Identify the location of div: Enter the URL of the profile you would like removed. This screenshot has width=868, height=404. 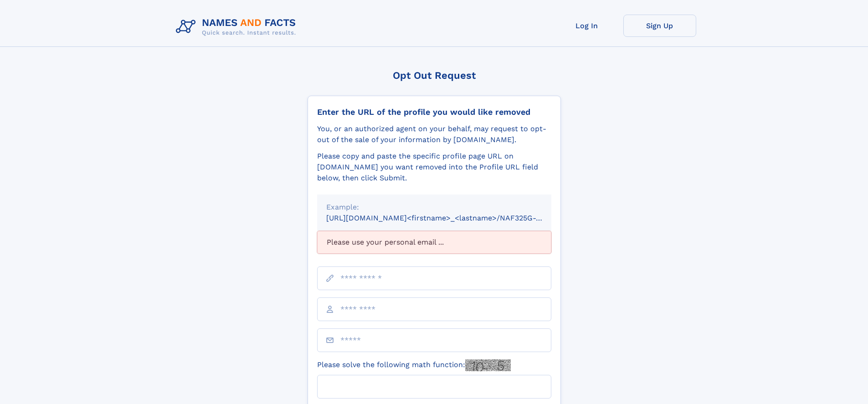
(434, 112).